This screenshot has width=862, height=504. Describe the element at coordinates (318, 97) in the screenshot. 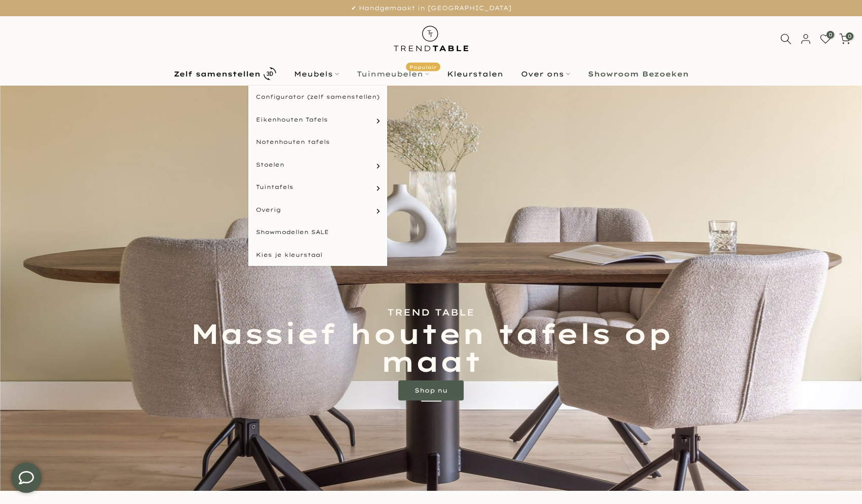

I see `a: Configurator (zelf samenstellen)` at that location.